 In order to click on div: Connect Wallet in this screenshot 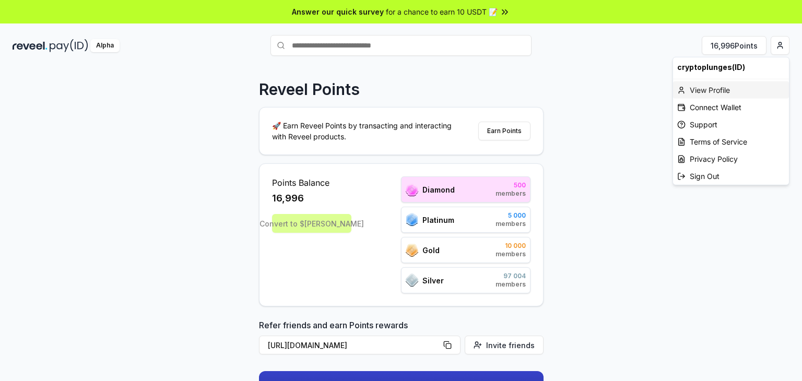, I will do `click(731, 107)`.